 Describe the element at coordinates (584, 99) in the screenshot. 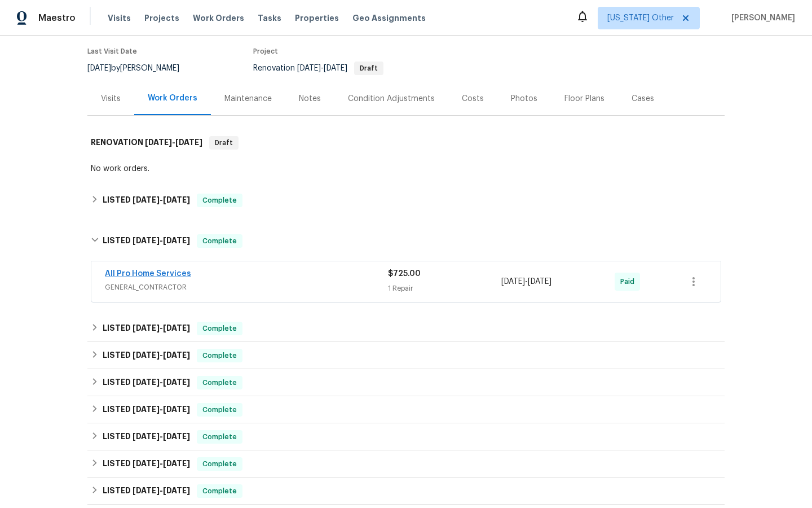

I see `div: Floor Plans` at that location.